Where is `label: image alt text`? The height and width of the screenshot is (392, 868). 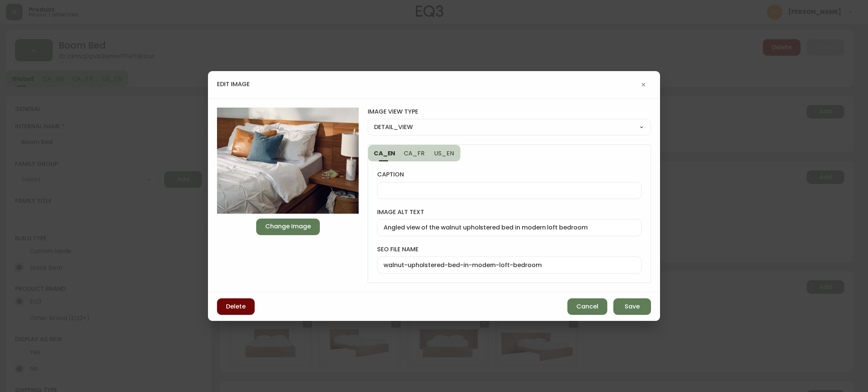 label: image alt text is located at coordinates (509, 212).